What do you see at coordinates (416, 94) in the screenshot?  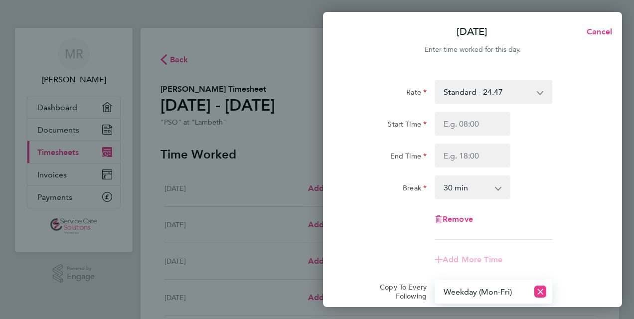 I see `label: Rate` at bounding box center [416, 94].